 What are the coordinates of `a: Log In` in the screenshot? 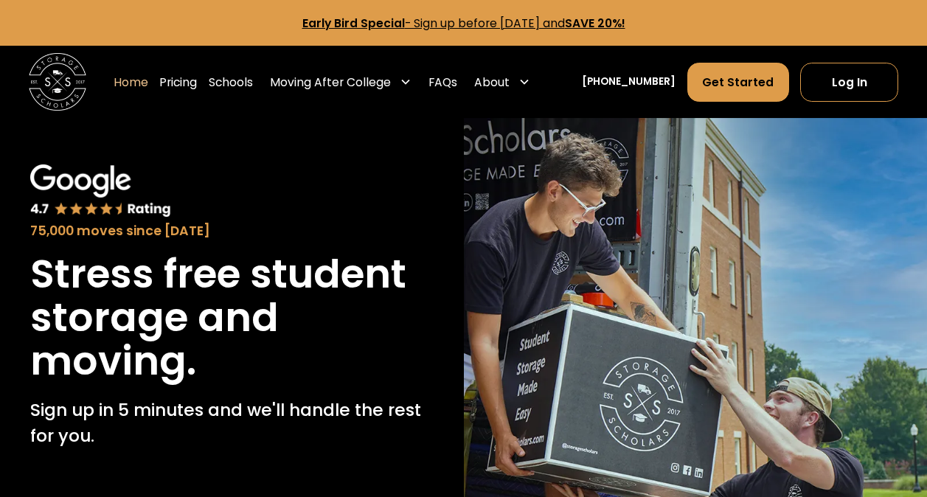 It's located at (849, 82).